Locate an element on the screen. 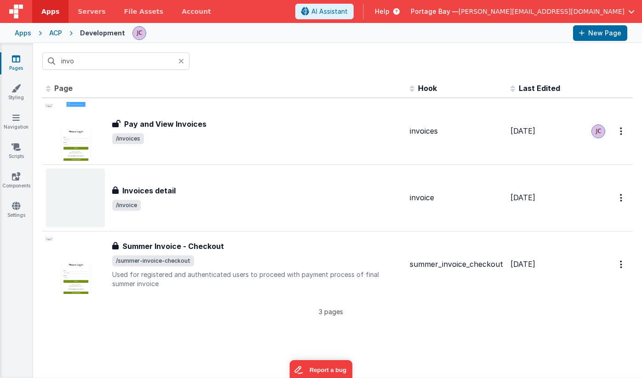 The height and width of the screenshot is (378, 642). h3: Summer Invoice - Checkout is located at coordinates (173, 246).